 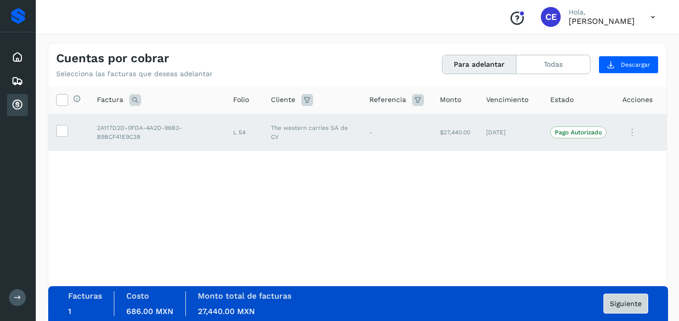 What do you see at coordinates (150, 311) in the screenshot?
I see `span: 686.00 MXN` at bounding box center [150, 311].